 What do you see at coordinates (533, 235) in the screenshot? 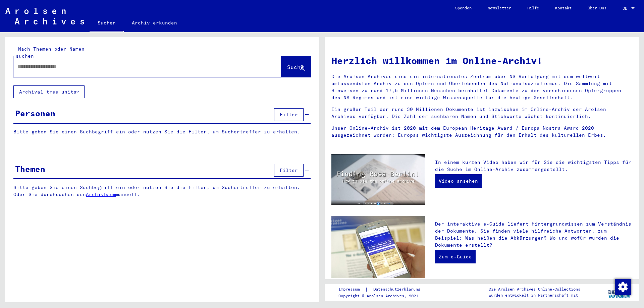
I see `p: Der interaktive e-Guide liefert Hintergrundwissen zum Verständnis der Dokumente. Sie finden viele...` at bounding box center [533, 235].